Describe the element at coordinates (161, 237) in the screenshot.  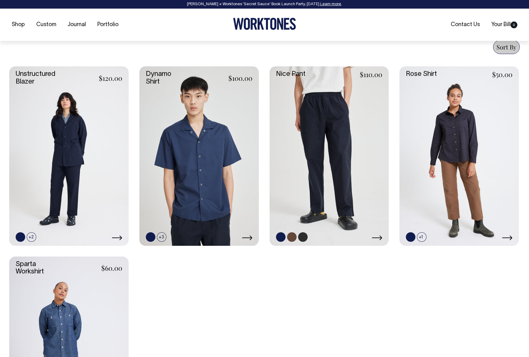
I see `span: +3` at that location.